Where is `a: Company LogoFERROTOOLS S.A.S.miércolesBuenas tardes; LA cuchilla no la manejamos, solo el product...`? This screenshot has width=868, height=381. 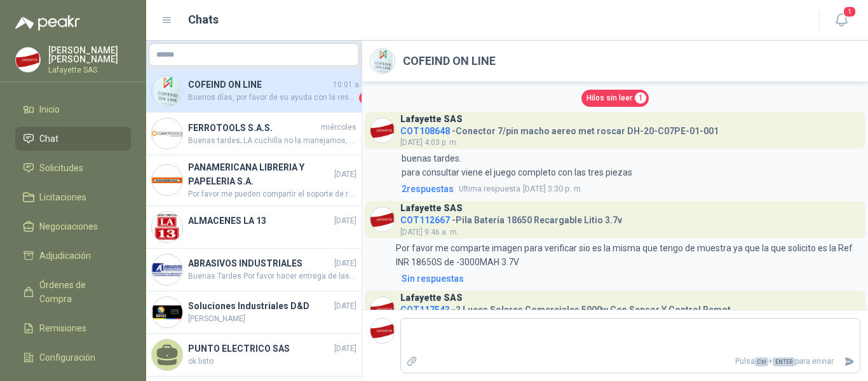 a: Company LogoFERROTOOLS S.A.S.miércolesBuenas tardes; LA cuchilla no la manejamos, solo el product... is located at coordinates (254, 133).